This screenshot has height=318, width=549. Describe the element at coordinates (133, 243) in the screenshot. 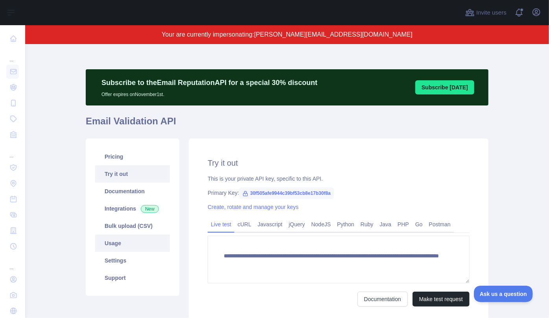

I see `a: Usage` at that location.